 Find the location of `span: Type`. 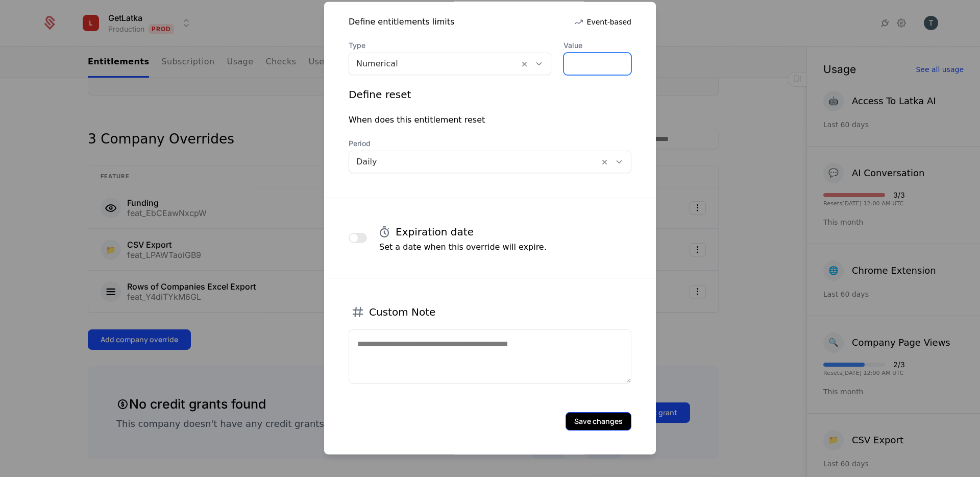

span: Type is located at coordinates (450, 45).